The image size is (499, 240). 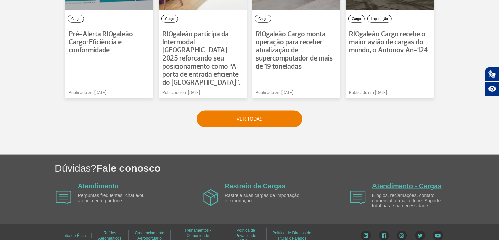 What do you see at coordinates (492, 89) in the screenshot?
I see `button: Abrir recursos assistivos.` at bounding box center [492, 89].